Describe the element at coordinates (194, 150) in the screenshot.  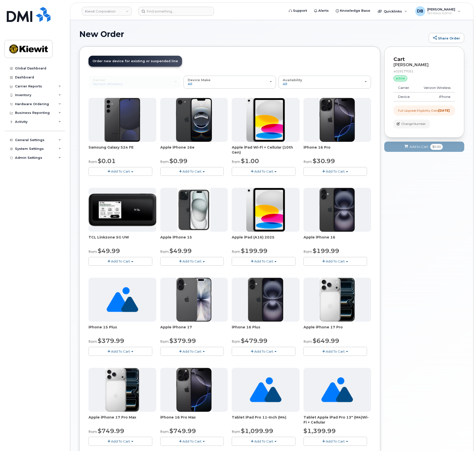
I see `div: Apple iPhone 16e` at that location.